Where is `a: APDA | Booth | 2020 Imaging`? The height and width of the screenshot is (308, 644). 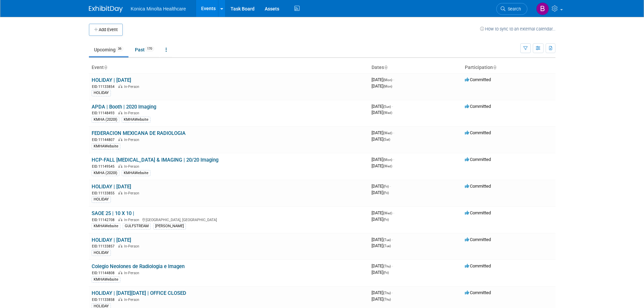
a: APDA | Booth | 2020 Imaging is located at coordinates (124, 107).